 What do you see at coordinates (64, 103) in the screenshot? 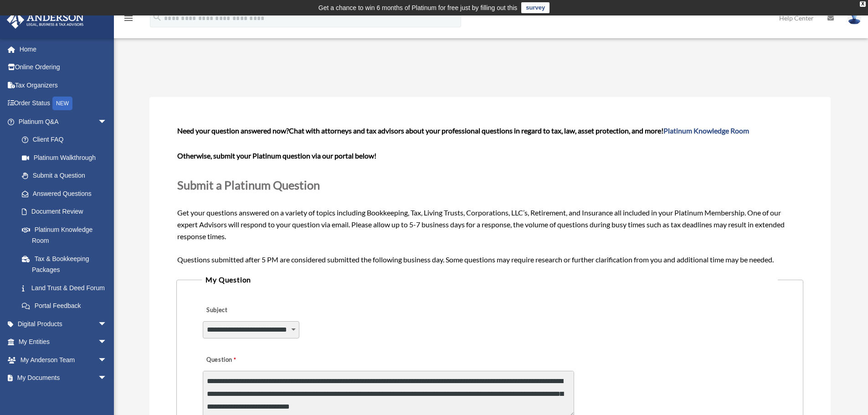
I see `a: Order StatusNEW` at bounding box center [64, 103].